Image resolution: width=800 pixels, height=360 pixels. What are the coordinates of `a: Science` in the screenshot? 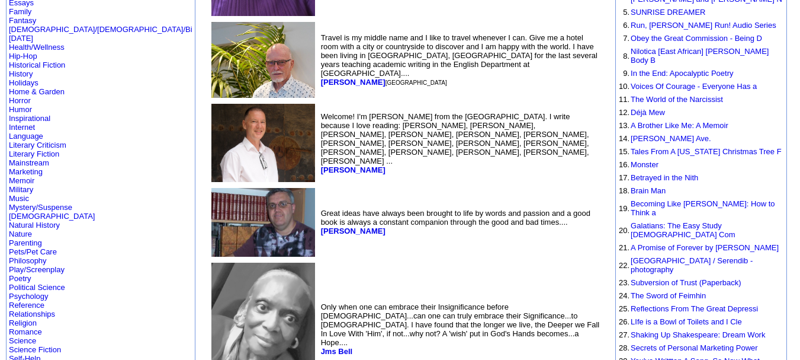 It's located at (23, 340).